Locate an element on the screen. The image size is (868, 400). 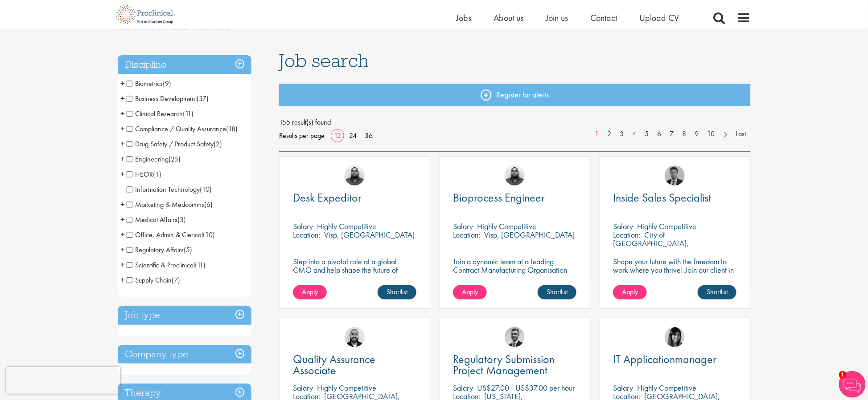
span: (7) is located at coordinates (176, 280).